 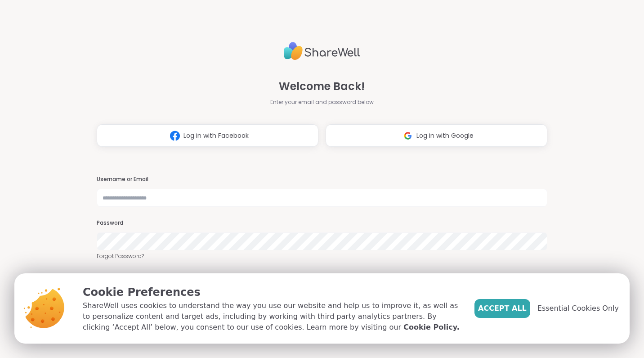 What do you see at coordinates (502, 309) in the screenshot?
I see `span: Accept All` at bounding box center [502, 309].